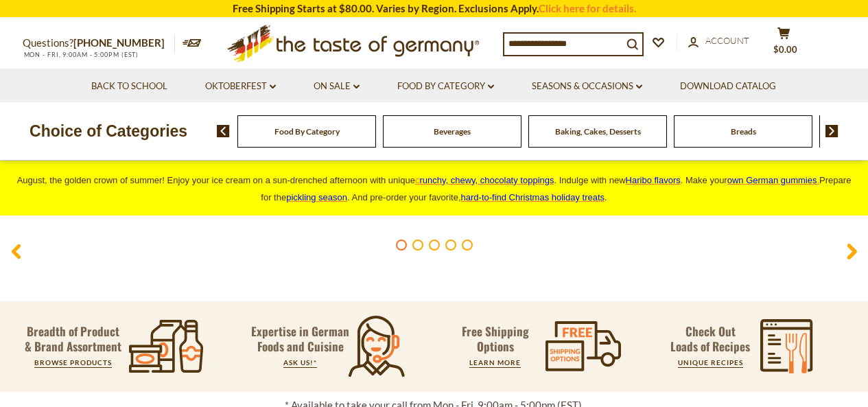 Image resolution: width=868 pixels, height=407 pixels. Describe the element at coordinates (307, 131) in the screenshot. I see `span: Food By Category` at that location.